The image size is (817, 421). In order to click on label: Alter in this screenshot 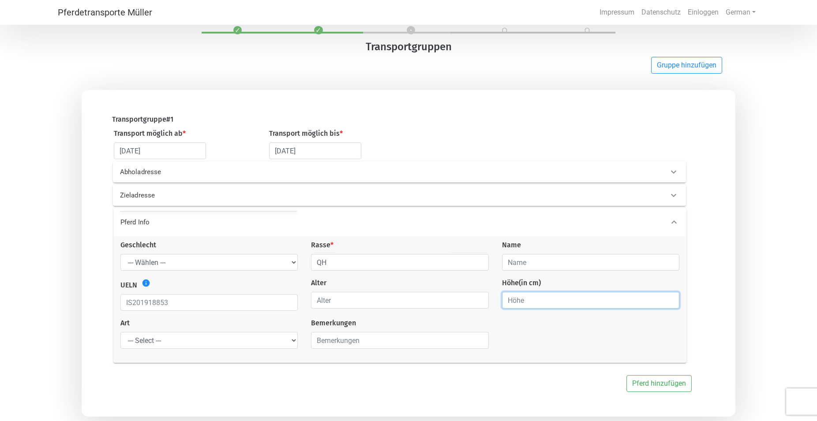, I will do `click(319, 283)`.